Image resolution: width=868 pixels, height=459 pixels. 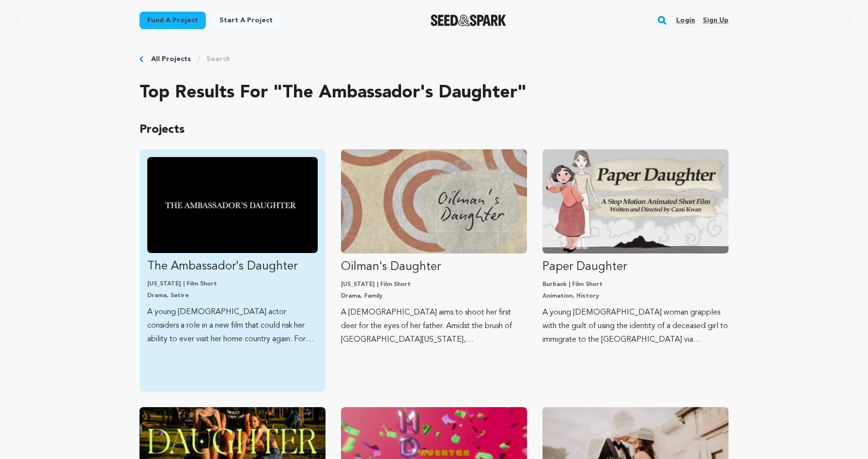 What do you see at coordinates (434, 59) in the screenshot?
I see `div: Breadcrumb` at bounding box center [434, 59].